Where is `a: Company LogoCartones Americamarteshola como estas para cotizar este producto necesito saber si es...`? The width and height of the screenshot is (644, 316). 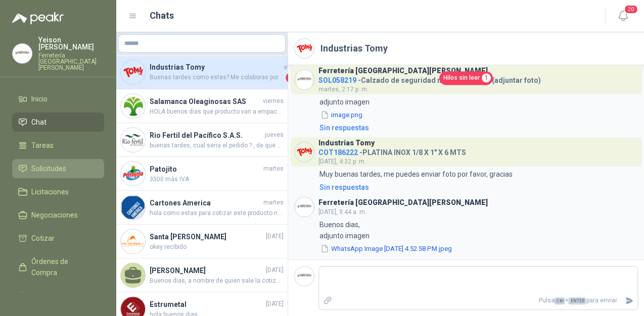
a: Company LogoCartones Americamarteshola como estas para cotizar este producto necesito saber si es... is located at coordinates (202, 208).